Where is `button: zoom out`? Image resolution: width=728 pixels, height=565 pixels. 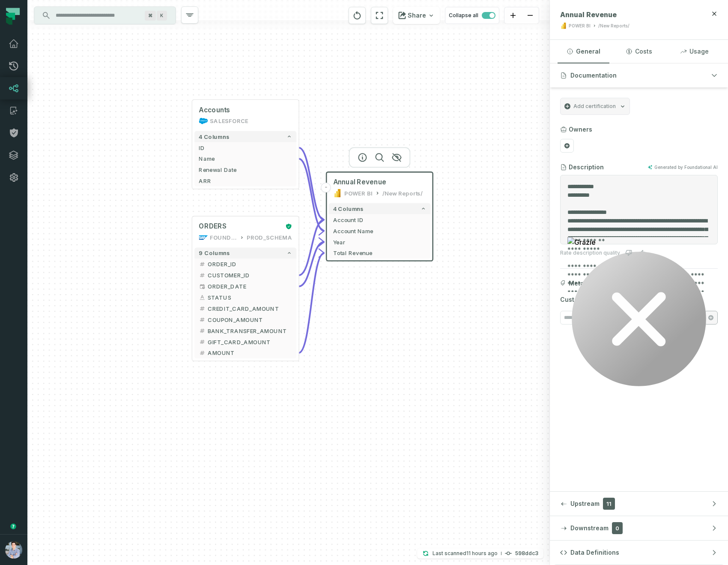 button: zoom out is located at coordinates (530, 15).